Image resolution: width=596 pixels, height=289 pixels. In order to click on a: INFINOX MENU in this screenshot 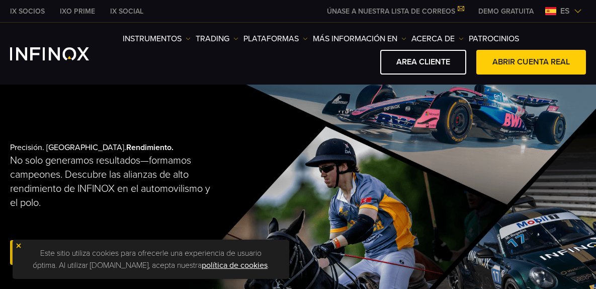, I will do `click(506, 11)`.